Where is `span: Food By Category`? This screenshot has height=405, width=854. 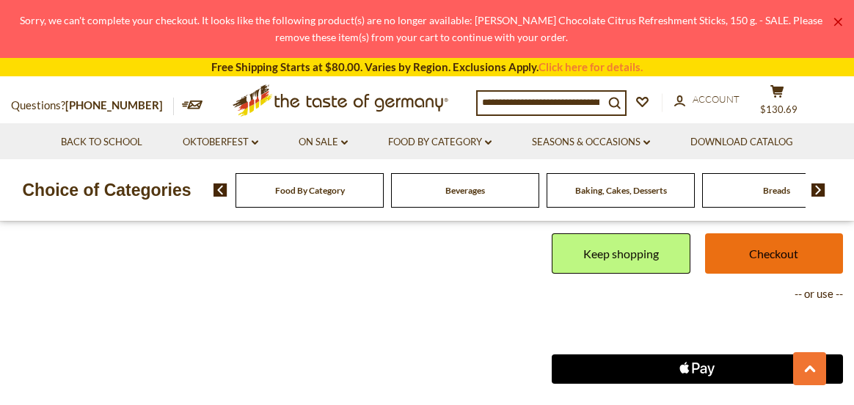 span: Food By Category is located at coordinates (310, 190).